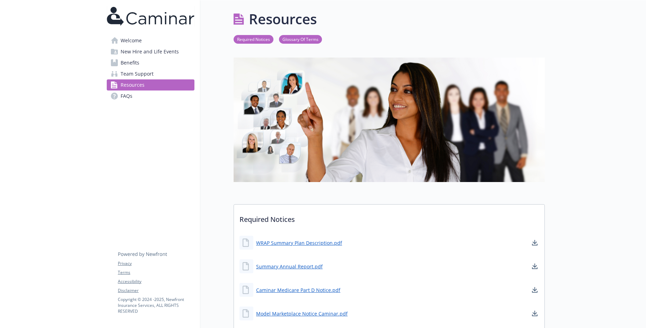 Image resolution: width=646 pixels, height=328 pixels. What do you see at coordinates (150, 85) in the screenshot?
I see `a: Resources` at bounding box center [150, 85].